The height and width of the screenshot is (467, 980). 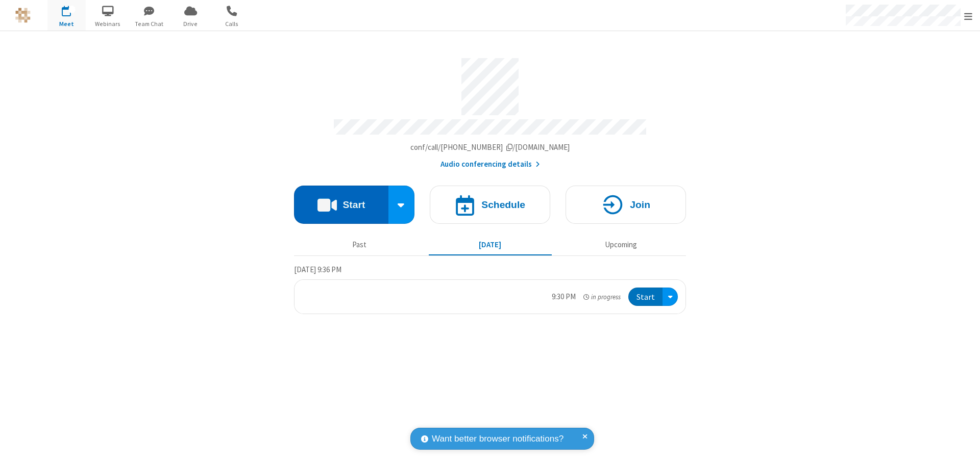 I want to click on span: Team Chat, so click(x=149, y=24).